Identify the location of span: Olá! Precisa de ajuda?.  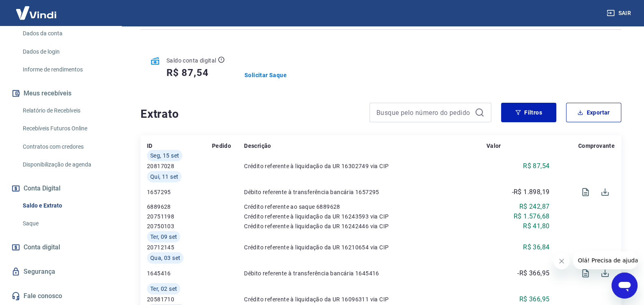
(36, 9).